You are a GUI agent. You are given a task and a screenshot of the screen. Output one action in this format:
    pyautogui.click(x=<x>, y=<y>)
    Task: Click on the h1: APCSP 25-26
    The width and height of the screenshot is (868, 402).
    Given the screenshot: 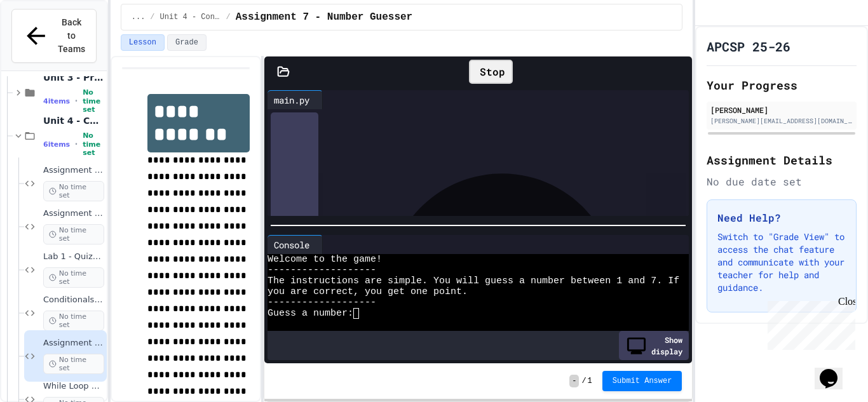 What is the action you would take?
    pyautogui.click(x=749, y=47)
    